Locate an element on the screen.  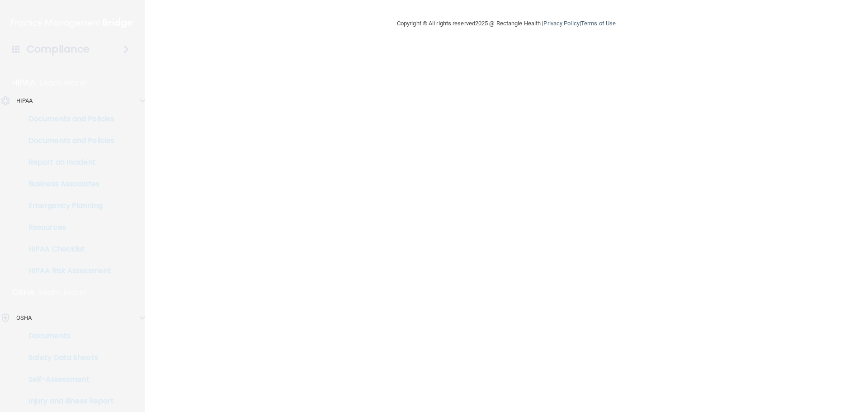
p: Self-Assessment is located at coordinates (67, 380).